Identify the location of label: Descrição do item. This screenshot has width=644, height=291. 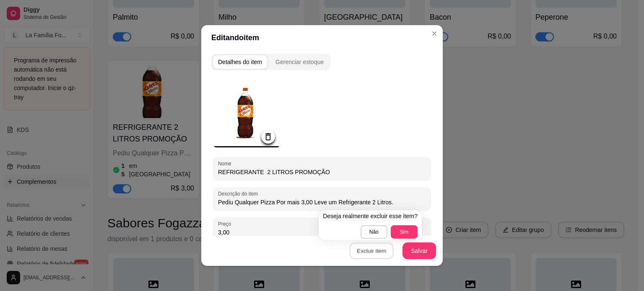
(239, 194).